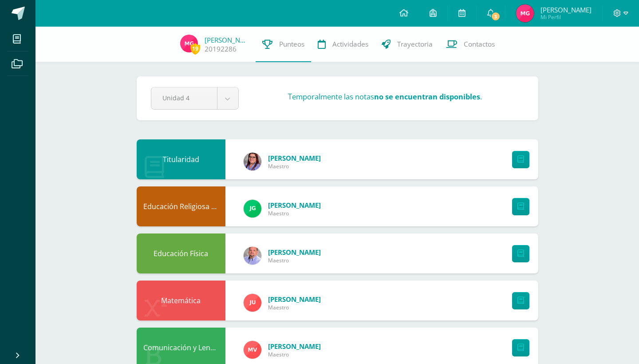  Describe the element at coordinates (181, 160) in the screenshot. I see `div: Titularidad` at that location.